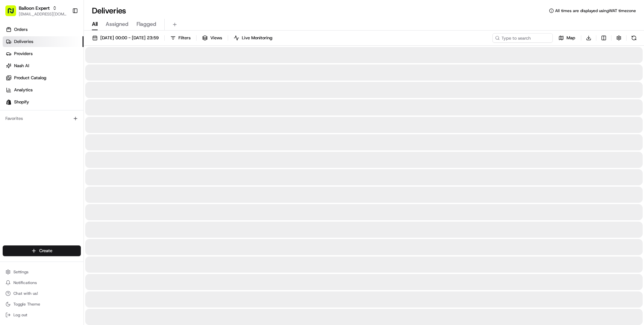 The image size is (644, 325). I want to click on a: Orders, so click(43, 29).